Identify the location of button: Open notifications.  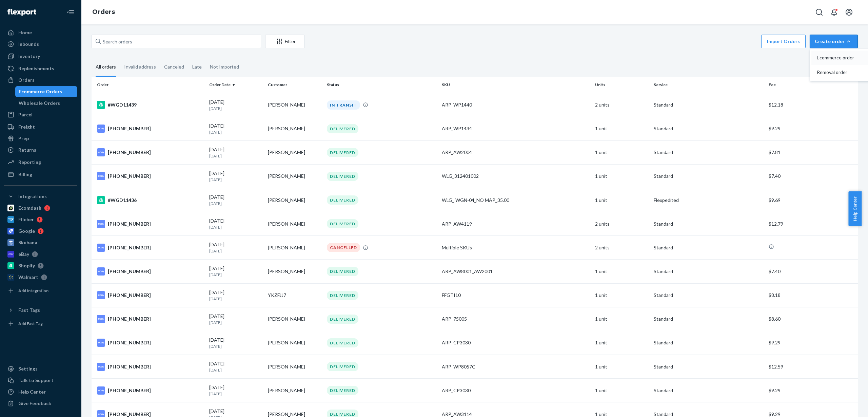
(834, 12).